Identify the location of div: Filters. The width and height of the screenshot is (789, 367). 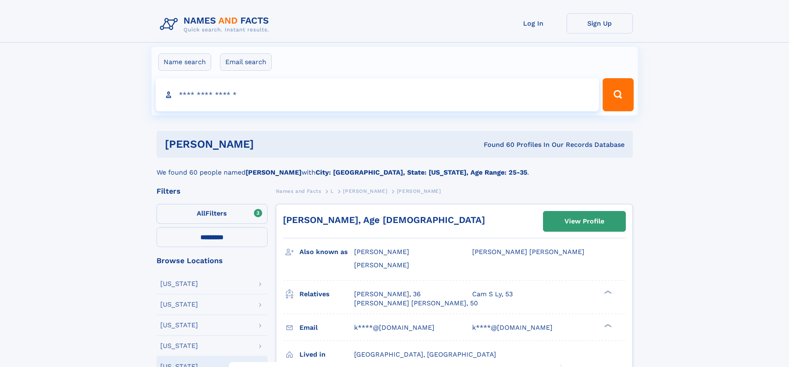
(212, 191).